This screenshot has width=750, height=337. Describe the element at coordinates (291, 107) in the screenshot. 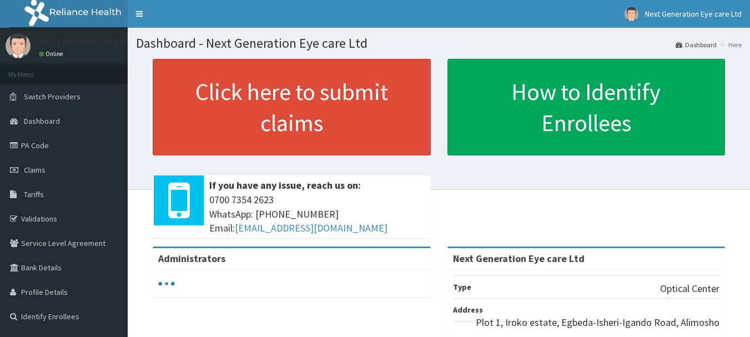

I see `a: Click here to submit claims` at that location.